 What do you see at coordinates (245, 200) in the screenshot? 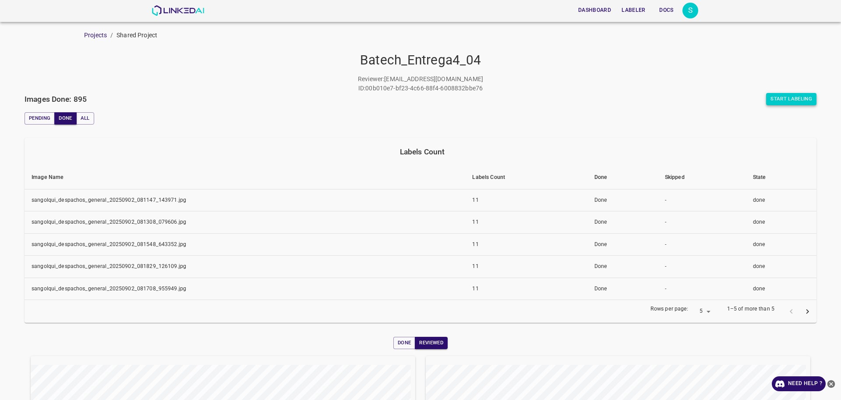
I see `td: sangolqui_despachos_general_20250902_081147_143971.jpg` at bounding box center [245, 200].